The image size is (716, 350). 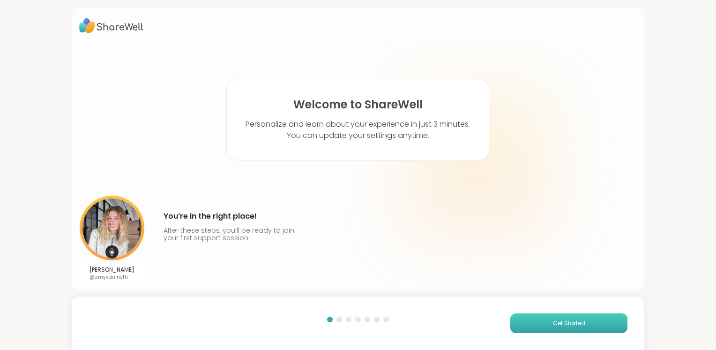 What do you see at coordinates (112, 252) in the screenshot?
I see `img: mic icon` at bounding box center [112, 252].